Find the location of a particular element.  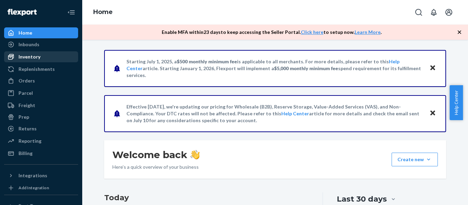

span: $5,000 monthly minimum fee is located at coordinates (306, 68).